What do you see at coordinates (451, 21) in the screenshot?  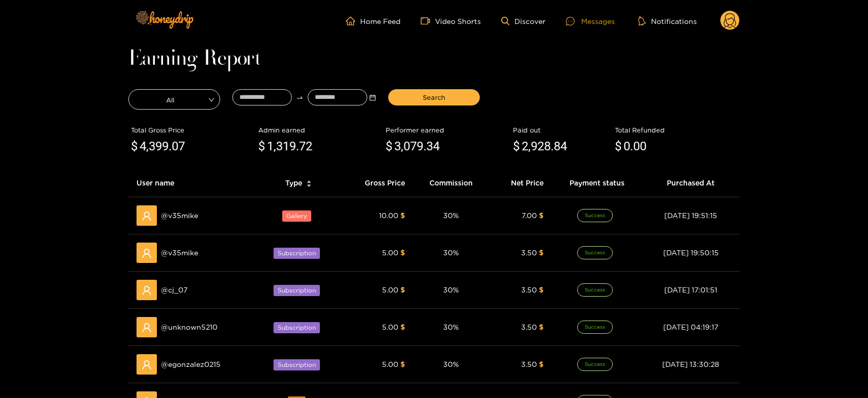 I see `a: Video Shorts` at bounding box center [451, 21].